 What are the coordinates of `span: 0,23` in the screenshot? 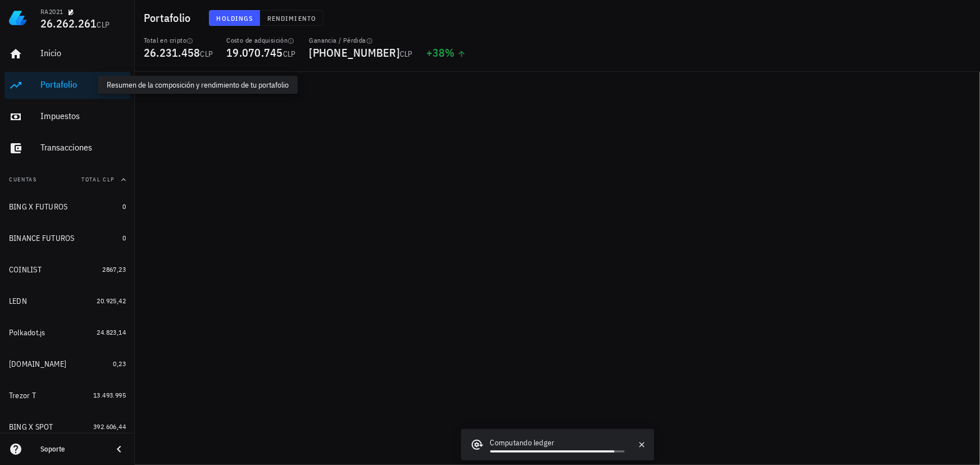 It's located at (119, 364).